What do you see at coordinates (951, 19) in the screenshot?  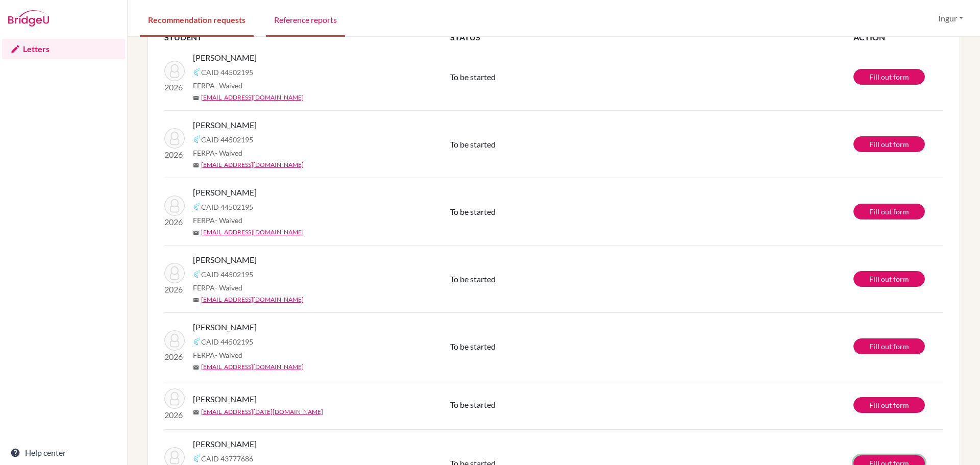 I see `button: Ingur` at bounding box center [951, 19].